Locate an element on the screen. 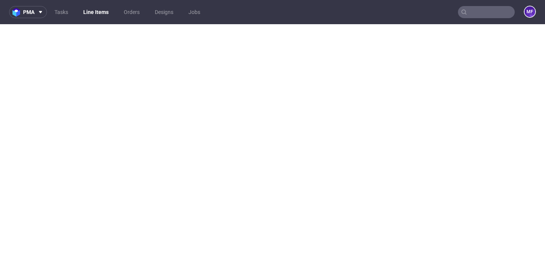  button: pma is located at coordinates (28, 12).